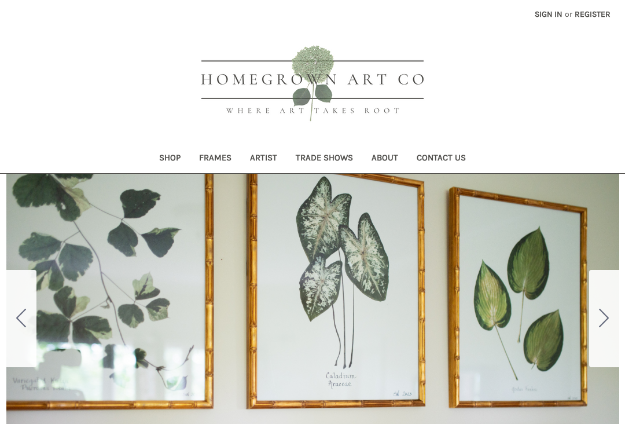  What do you see at coordinates (568, 14) in the screenshot?
I see `span: or` at bounding box center [568, 14].